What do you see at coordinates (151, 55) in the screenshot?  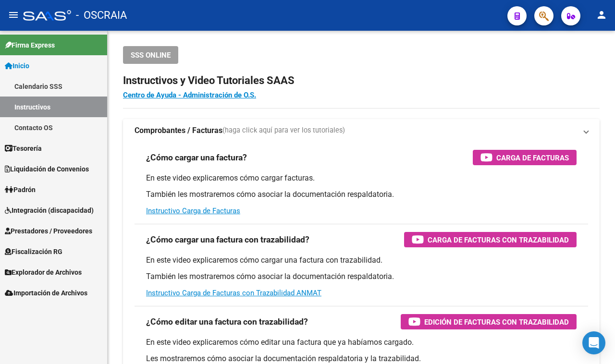 I see `span: SSS ONLINE` at bounding box center [151, 55].